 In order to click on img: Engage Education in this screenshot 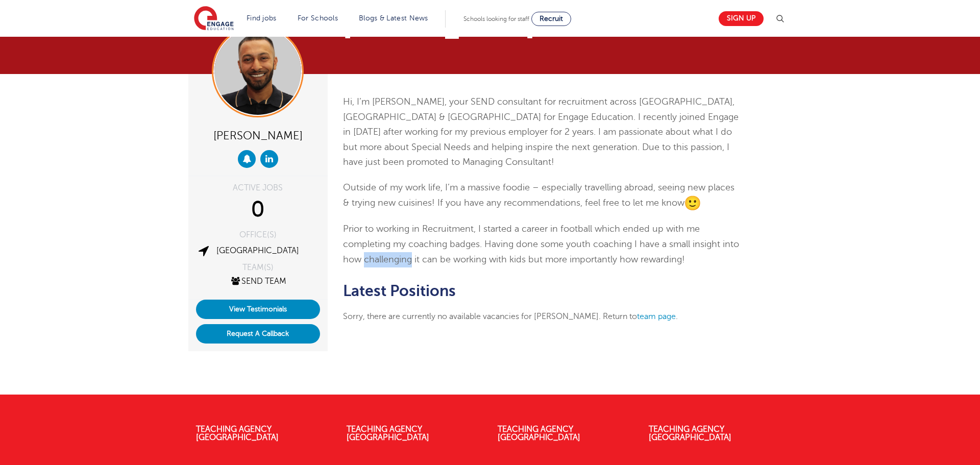, I will do `click(214, 19)`.